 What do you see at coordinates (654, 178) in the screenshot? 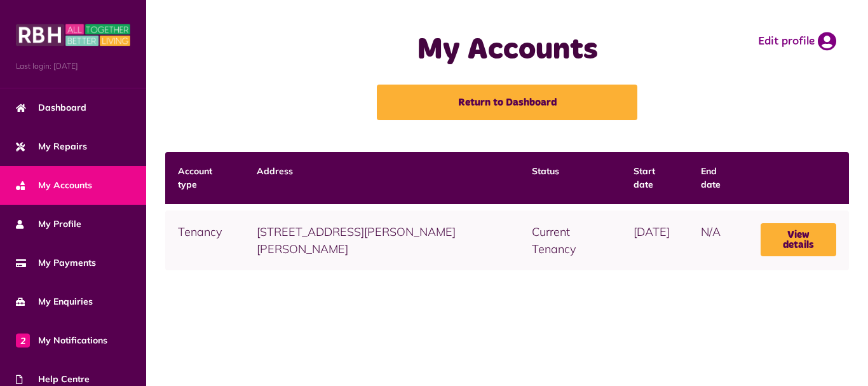
I see `th: Start date` at bounding box center [654, 178].